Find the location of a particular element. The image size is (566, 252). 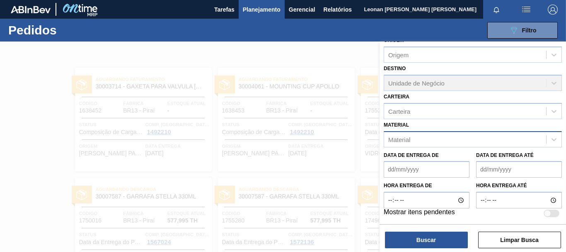

img: TNhmsLtSVTkK8tSr43FrP2fwEKptu5GPRR3wAAAABJRU5ErkJggg== is located at coordinates (31, 10).